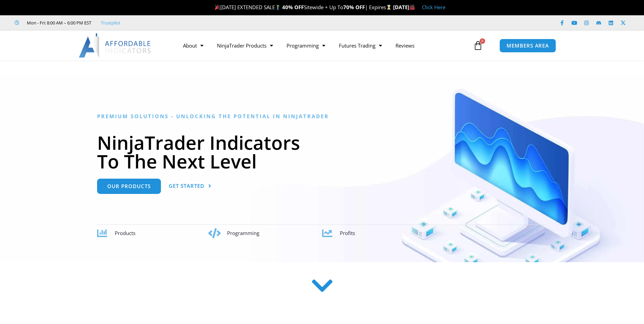  I want to click on h6: Premium Solutions - Unlocking the Potential in NinjaTrader, so click(322, 116).